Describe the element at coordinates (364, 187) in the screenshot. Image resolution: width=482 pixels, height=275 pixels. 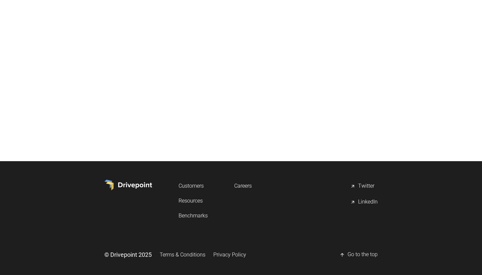
I see `a: Twitter` at that location.